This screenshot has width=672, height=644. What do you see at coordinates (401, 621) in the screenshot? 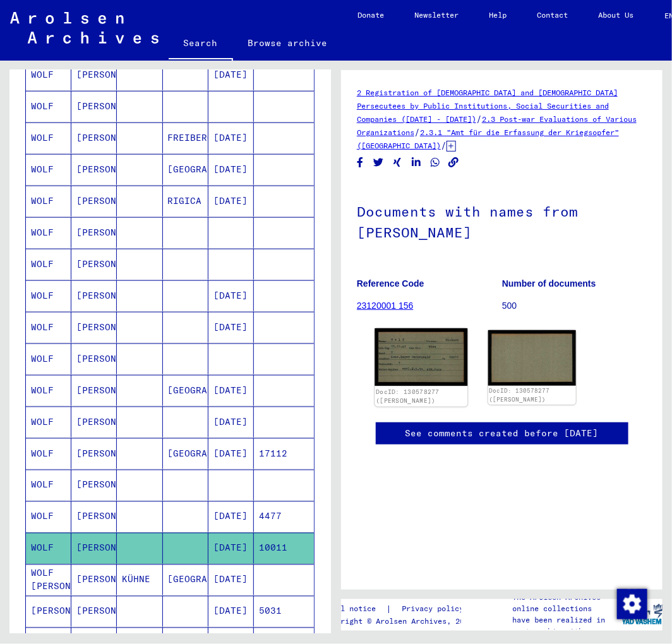
I see `p: Copyright © Arolsen Archives, 2021` at bounding box center [401, 621].